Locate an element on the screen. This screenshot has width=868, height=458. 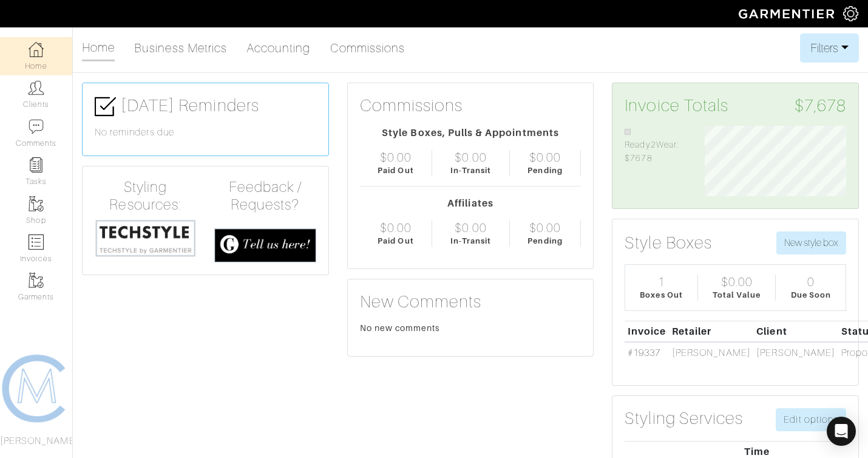
img: garmentier-logo-header-white-b43fb05a5012e4ada735d5af1a66efaba907eab6374d6393d1fbf88cb4ef424d.png is located at coordinates (788, 13).